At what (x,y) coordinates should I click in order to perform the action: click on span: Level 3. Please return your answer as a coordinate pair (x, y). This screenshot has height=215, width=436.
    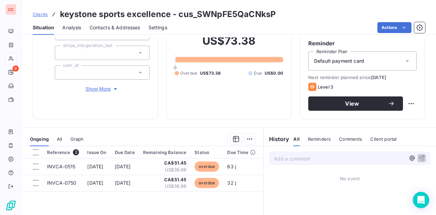
    Looking at the image, I should click on (325, 87).